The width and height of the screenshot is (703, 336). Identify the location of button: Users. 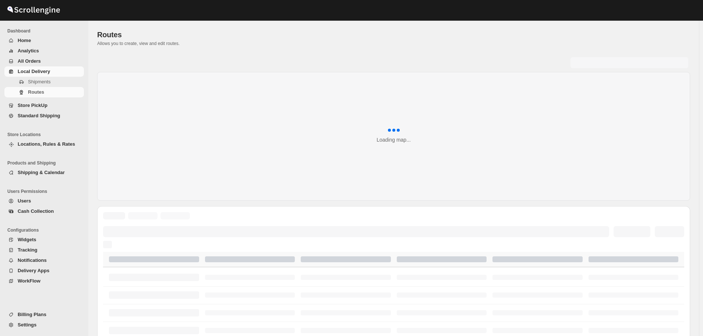
(44, 201).